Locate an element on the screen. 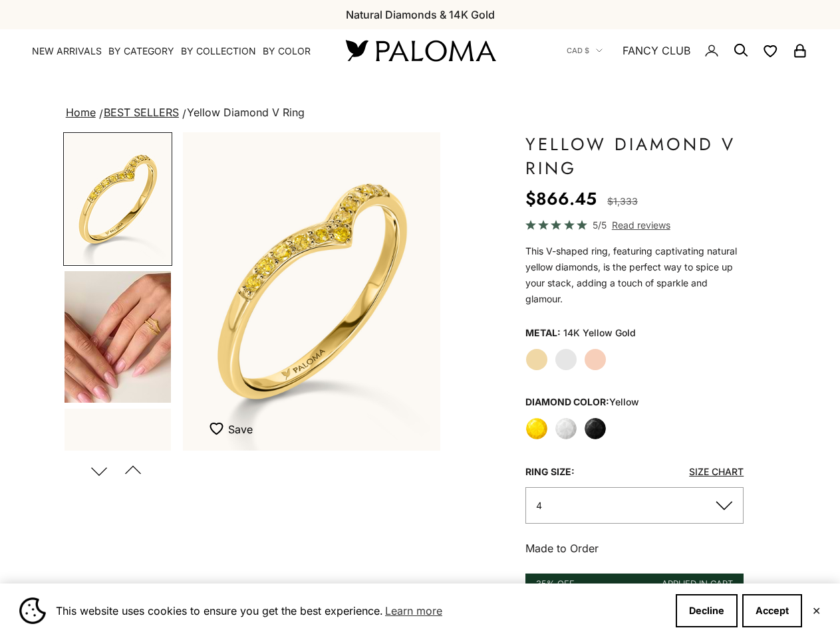 The image size is (840, 638). img: wishlist is located at coordinates (219, 429).